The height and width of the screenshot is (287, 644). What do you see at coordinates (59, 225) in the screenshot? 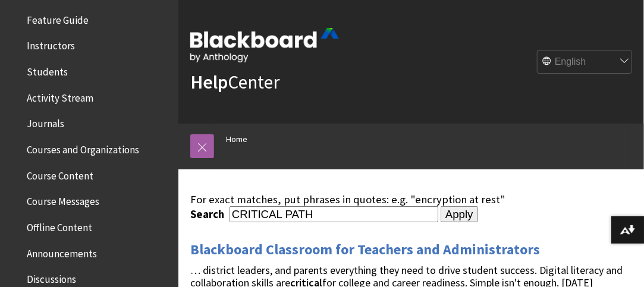
I see `span: Offline Content` at bounding box center [59, 225].